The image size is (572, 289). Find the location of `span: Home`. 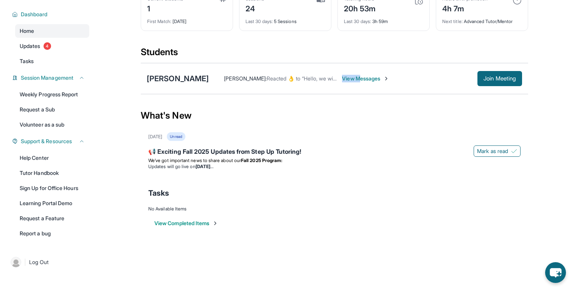

span: Home is located at coordinates (27, 31).